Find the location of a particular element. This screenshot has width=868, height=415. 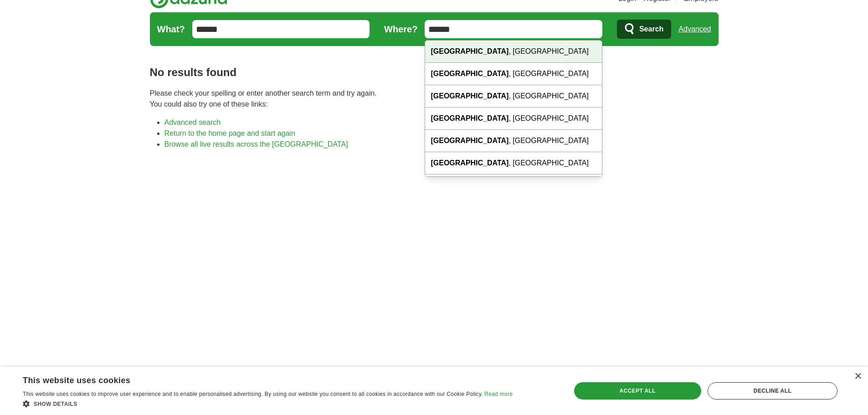

a: Return to the home page and start again is located at coordinates (229, 133).